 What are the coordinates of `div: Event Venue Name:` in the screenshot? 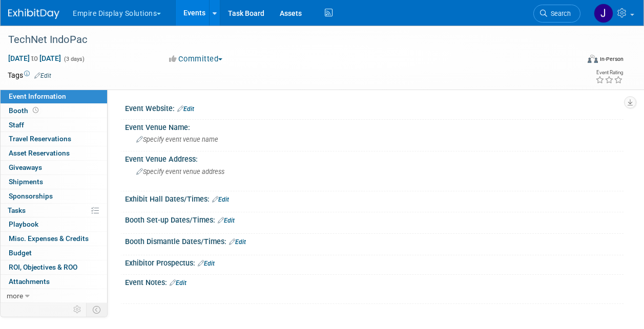 It's located at (374, 126).